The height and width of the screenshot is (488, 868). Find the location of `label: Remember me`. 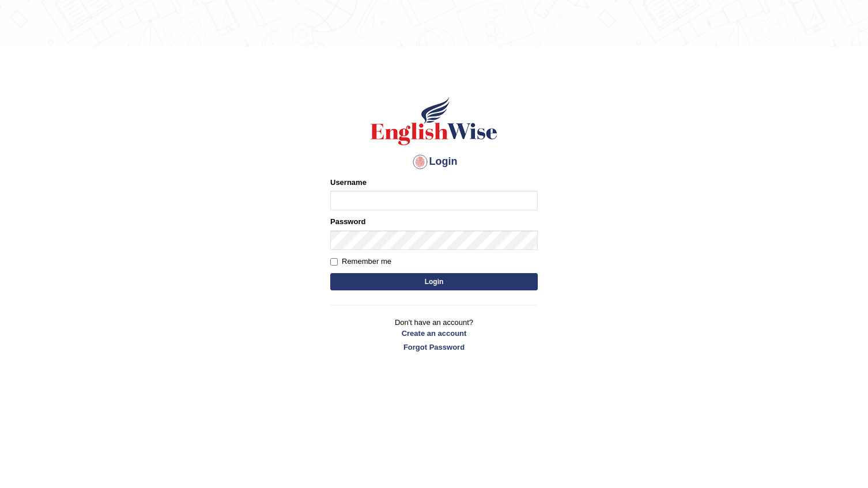

label: Remember me is located at coordinates (361, 262).